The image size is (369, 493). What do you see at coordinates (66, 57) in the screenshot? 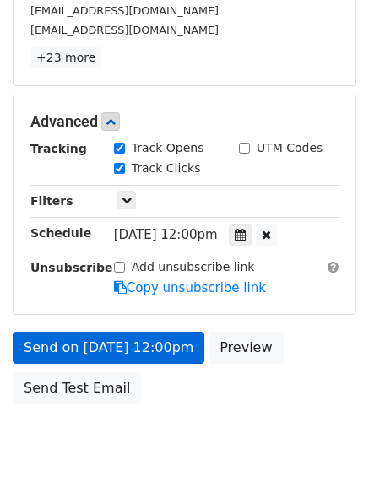
I see `a: +23 more` at bounding box center [66, 57].